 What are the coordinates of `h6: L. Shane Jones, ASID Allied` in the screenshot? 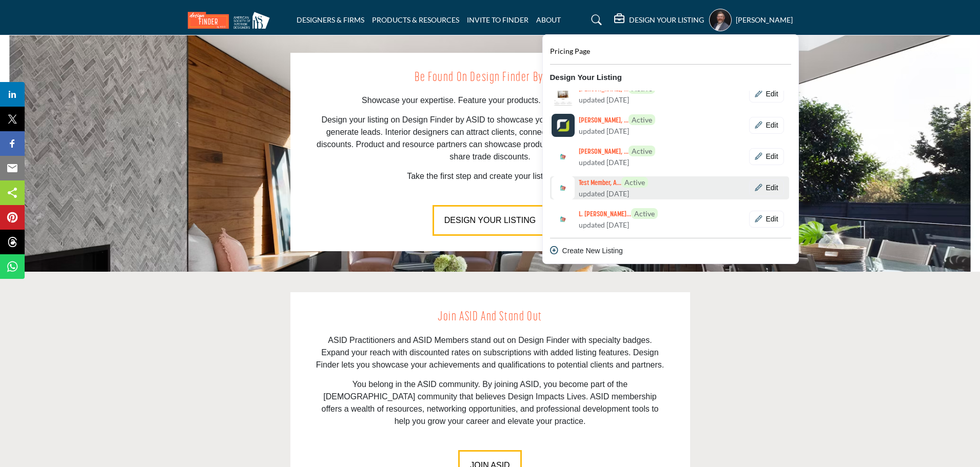 It's located at (619, 214).